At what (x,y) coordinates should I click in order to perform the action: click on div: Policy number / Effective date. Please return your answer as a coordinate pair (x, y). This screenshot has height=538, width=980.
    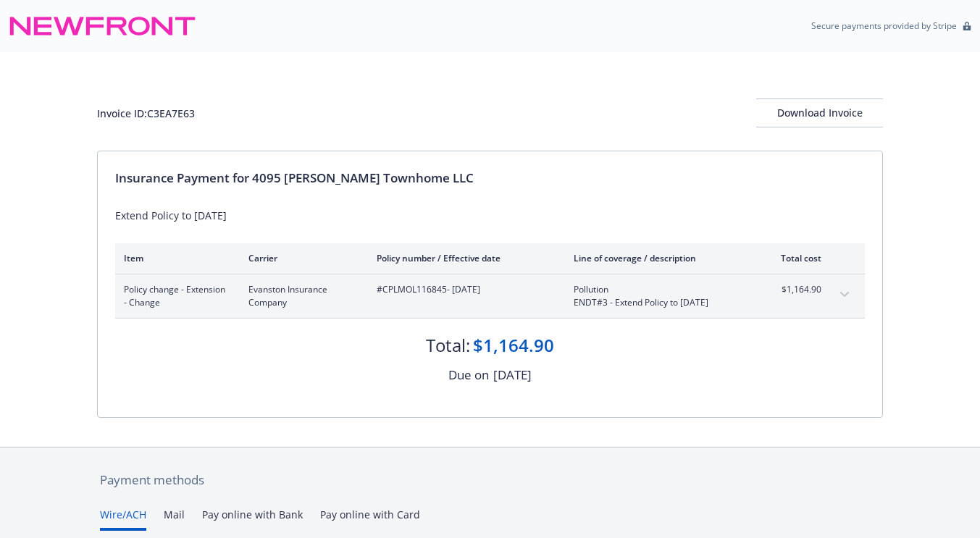
    Looking at the image, I should click on (464, 258).